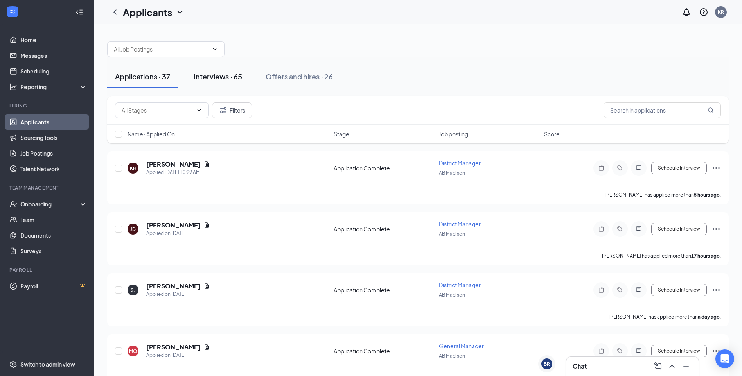 The image size is (742, 376). Describe the element at coordinates (133, 168) in the screenshot. I see `div: KH` at that location.